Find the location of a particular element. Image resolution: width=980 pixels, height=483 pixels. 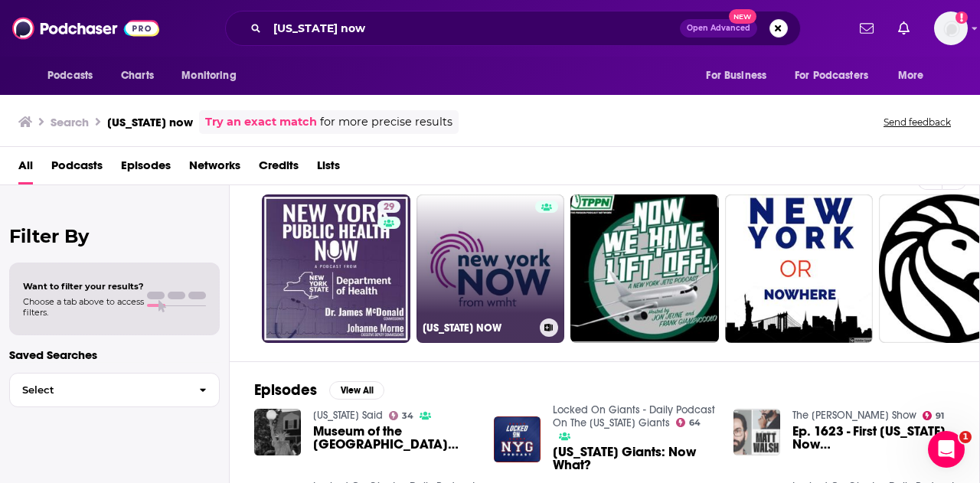

a: 91 is located at coordinates (933, 416).